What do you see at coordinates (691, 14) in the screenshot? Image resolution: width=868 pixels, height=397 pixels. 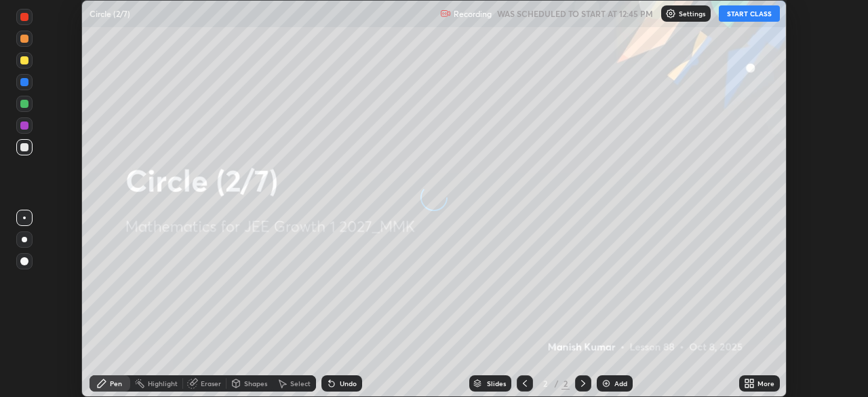 I see `p: Settings` at bounding box center [691, 14].